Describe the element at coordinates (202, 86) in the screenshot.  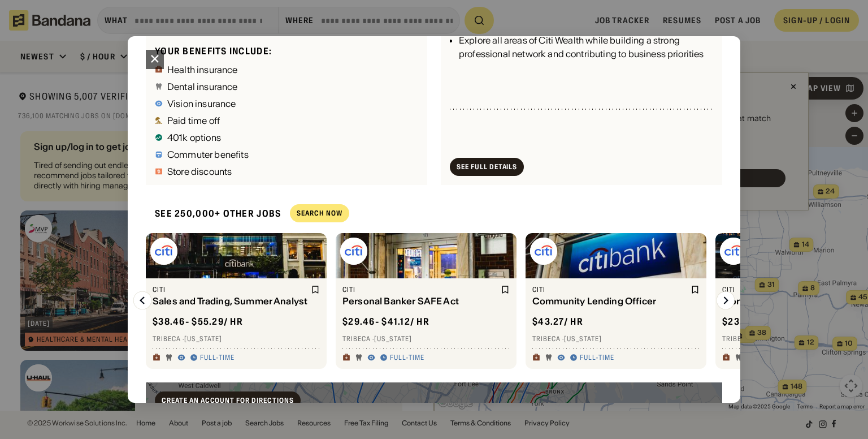
I see `div: Dental insurance` at that location.